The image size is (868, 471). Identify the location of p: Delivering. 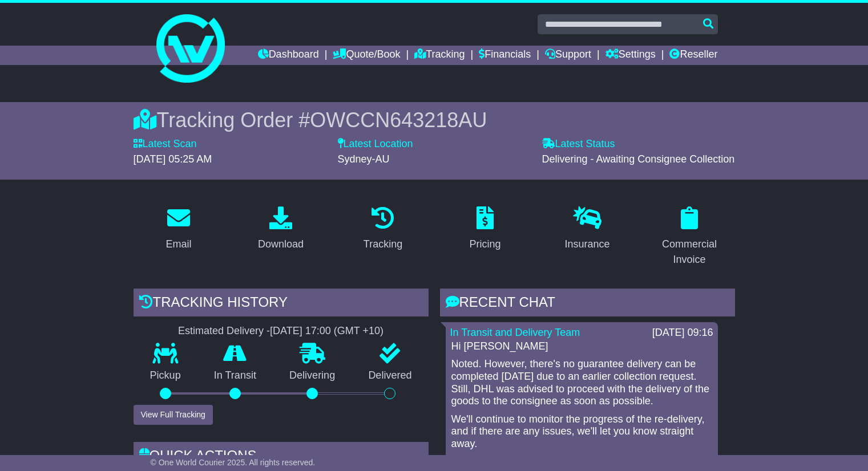
(312, 376).